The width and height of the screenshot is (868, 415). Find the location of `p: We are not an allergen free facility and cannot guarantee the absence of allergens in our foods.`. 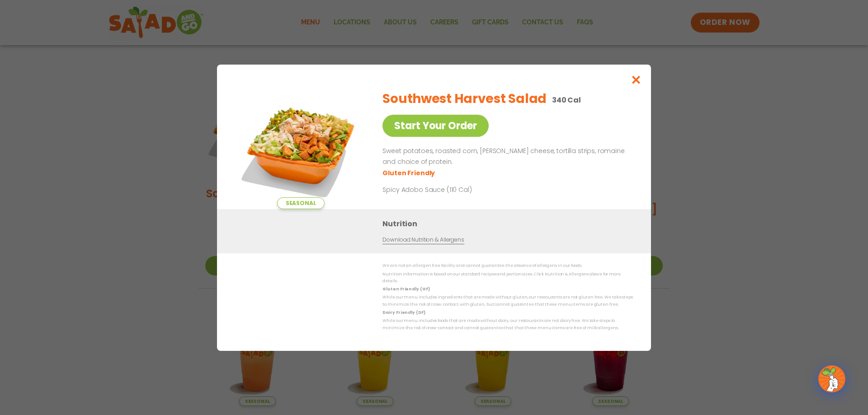

p: We are not an allergen free facility and cannot guarantee the absence of allergens in our foods. is located at coordinates (508, 265).